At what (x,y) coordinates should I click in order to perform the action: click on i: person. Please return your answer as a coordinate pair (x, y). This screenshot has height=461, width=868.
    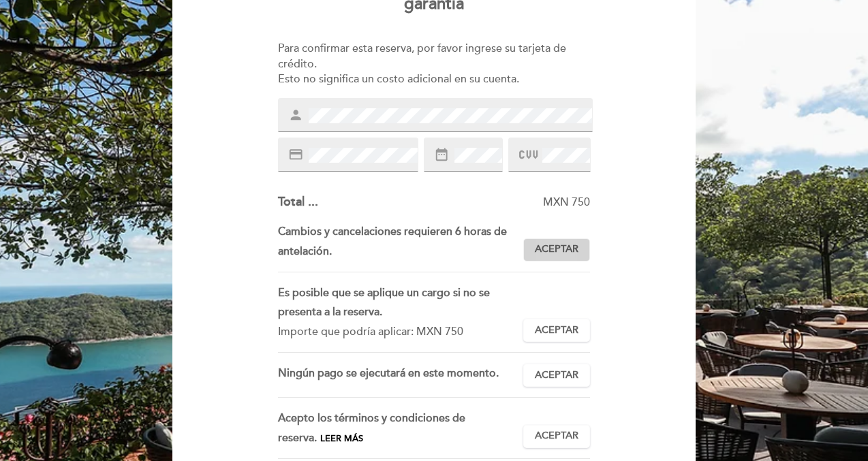
    Looking at the image, I should click on (296, 115).